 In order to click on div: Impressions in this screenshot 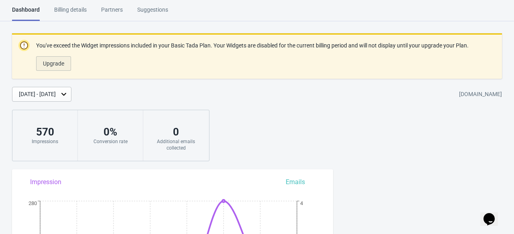, I will do `click(45, 141)`.